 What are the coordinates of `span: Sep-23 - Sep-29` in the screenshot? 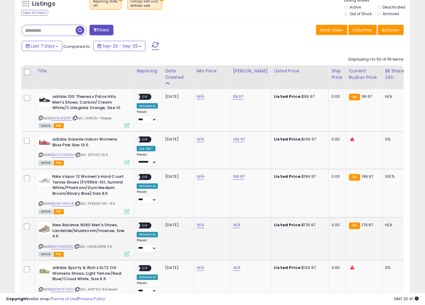 It's located at (120, 46).